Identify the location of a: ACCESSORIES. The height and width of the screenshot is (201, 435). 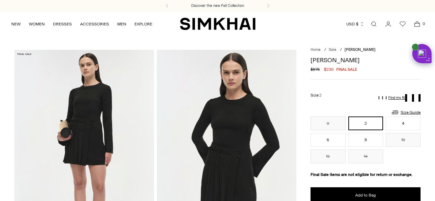
(95, 24).